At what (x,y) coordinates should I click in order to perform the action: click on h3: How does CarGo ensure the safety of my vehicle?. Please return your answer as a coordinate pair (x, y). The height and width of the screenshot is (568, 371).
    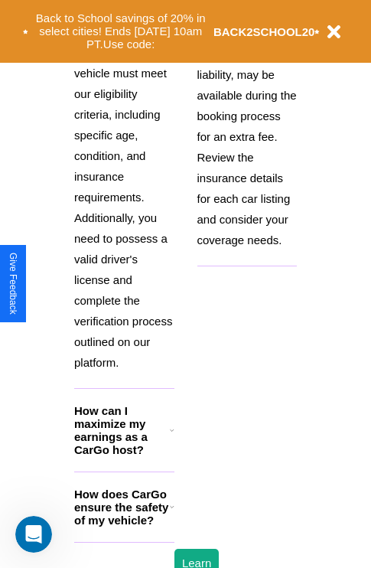
    Looking at the image, I should click on (122, 507).